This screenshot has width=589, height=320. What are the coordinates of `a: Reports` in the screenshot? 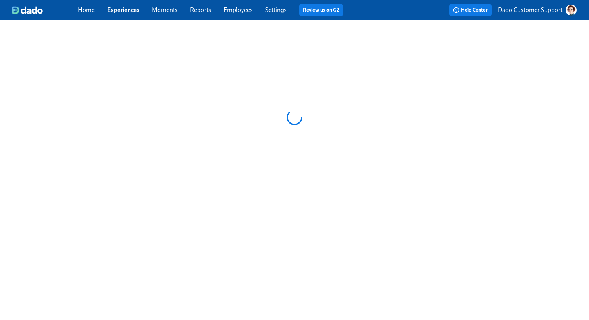 It's located at (201, 10).